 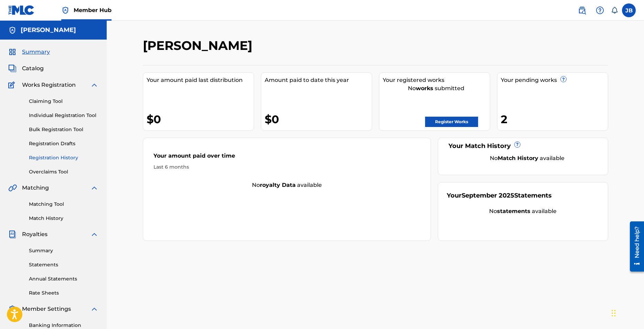 What do you see at coordinates (12, 52) in the screenshot?
I see `img: Summary` at bounding box center [12, 52].